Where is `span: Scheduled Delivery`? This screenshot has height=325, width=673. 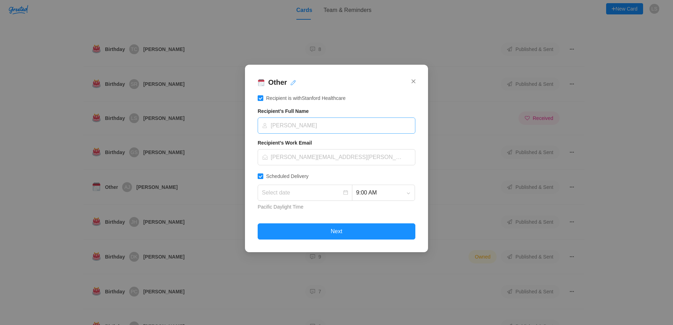
span: Scheduled Delivery is located at coordinates (287, 176).